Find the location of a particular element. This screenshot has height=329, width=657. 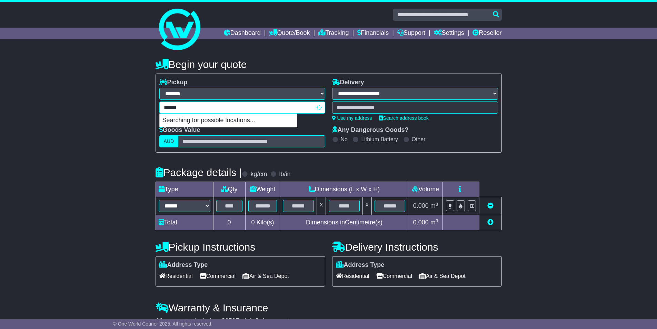

a: Remove this item is located at coordinates (490, 206).